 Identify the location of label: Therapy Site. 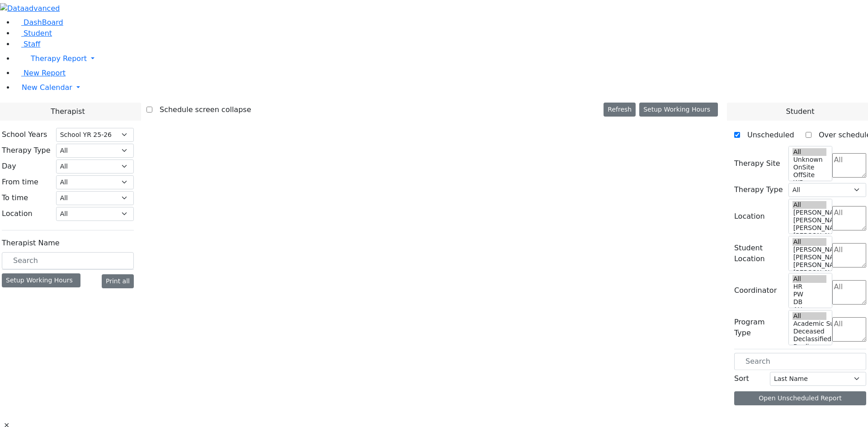
(757, 163).